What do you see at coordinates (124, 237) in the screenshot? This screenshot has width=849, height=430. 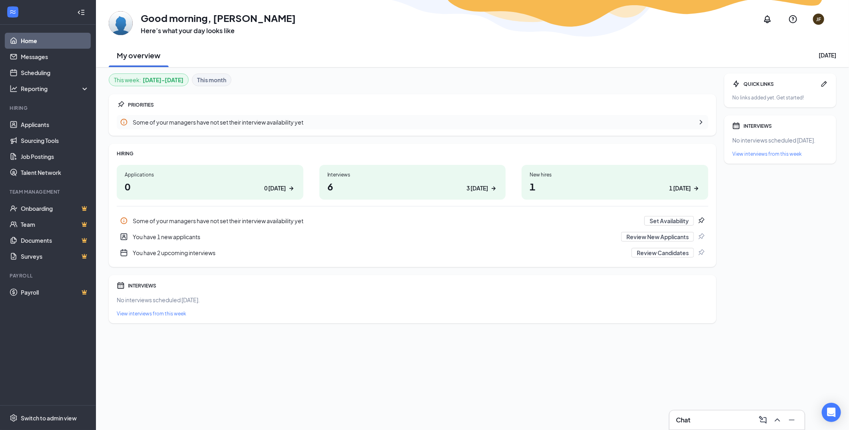 I see `svg: UserEntity` at bounding box center [124, 237].